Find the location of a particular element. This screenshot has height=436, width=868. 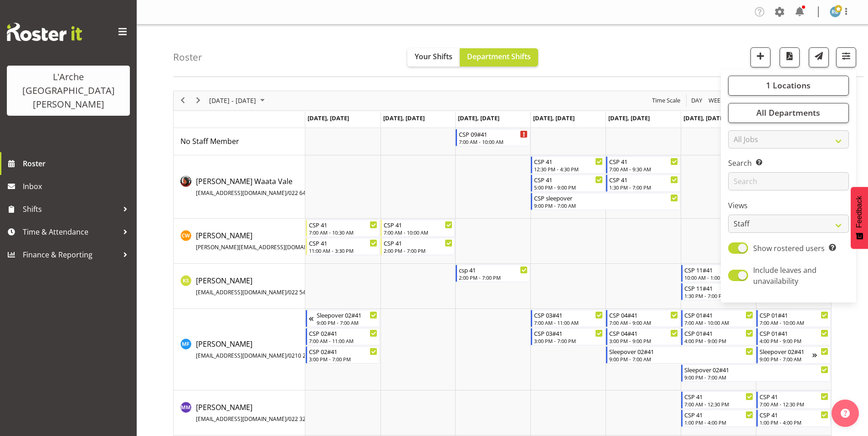

button: Department Shifts is located at coordinates (499, 58).